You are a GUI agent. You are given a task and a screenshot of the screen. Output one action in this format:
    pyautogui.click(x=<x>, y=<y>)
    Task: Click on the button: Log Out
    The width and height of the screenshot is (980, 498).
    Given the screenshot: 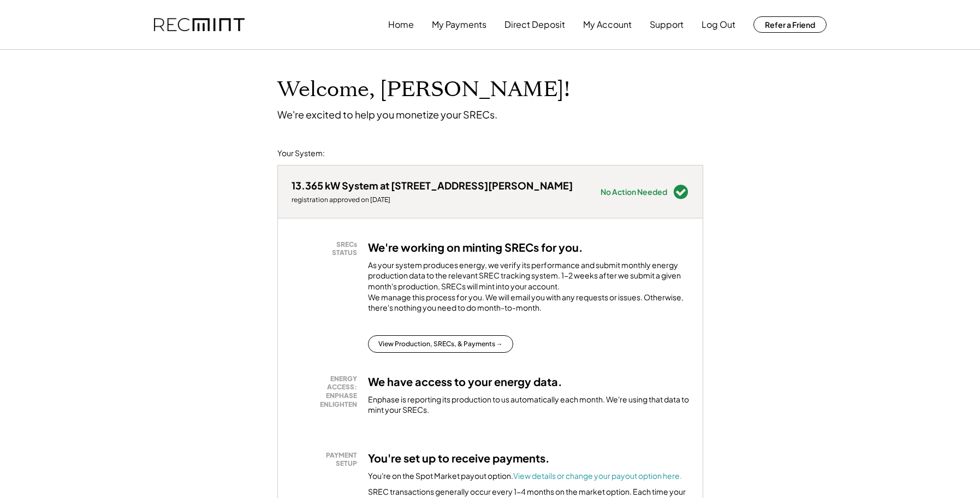 What is the action you would take?
    pyautogui.click(x=718, y=25)
    